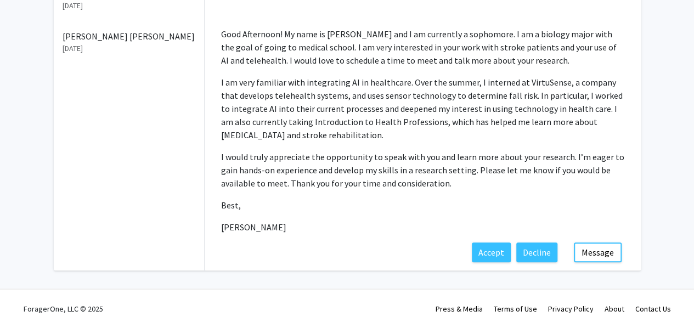 This screenshot has width=694, height=328. What do you see at coordinates (422, 170) in the screenshot?
I see `p: I would truly appreciate the opportunity to speak with you and learn more about your research. I’...` at bounding box center [422, 170].